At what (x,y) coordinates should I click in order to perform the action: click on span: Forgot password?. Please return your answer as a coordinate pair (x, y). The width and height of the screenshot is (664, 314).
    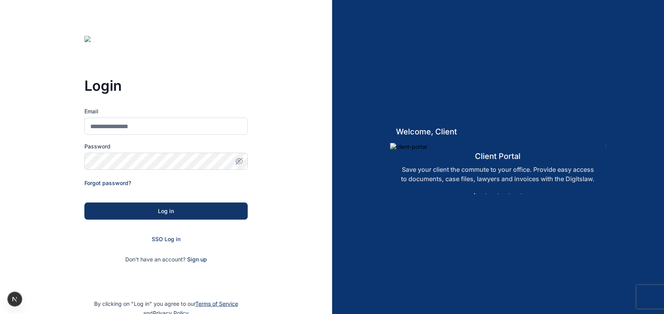
    Looking at the image, I should click on (108, 182).